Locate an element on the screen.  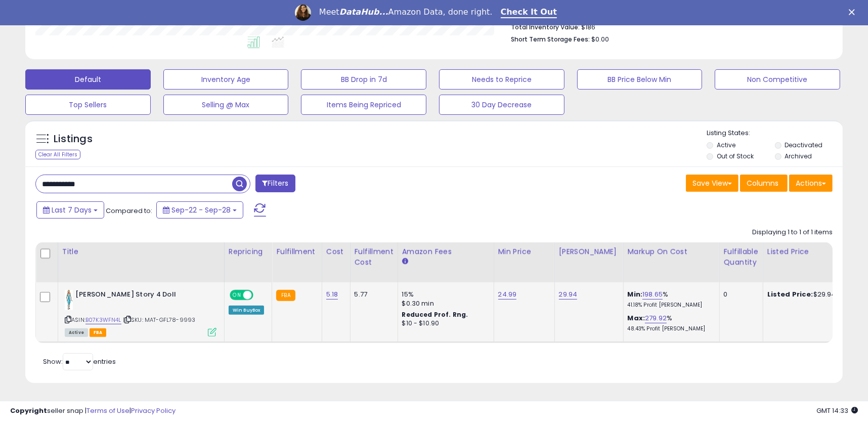
b: Min: is located at coordinates (636, 294).